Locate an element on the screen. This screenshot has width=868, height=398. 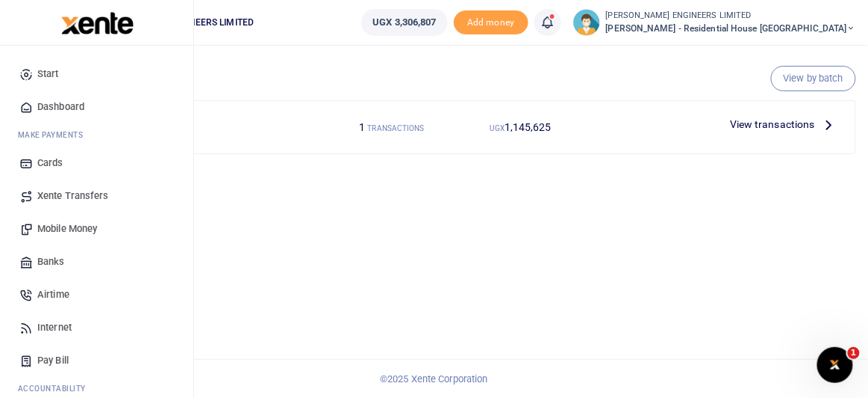
a: UGX 3,306,807 is located at coordinates (404, 23).